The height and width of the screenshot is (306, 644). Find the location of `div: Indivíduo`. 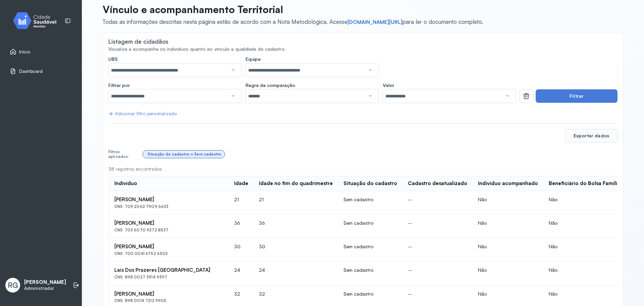

div: Indivíduo is located at coordinates (125, 183).